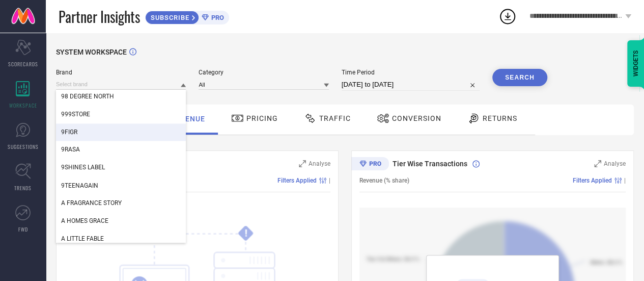  I want to click on span: Conversion, so click(416, 118).